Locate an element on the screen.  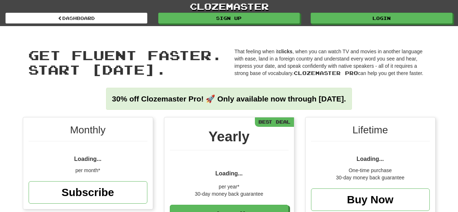
div: One-time purchase is located at coordinates (371, 170).